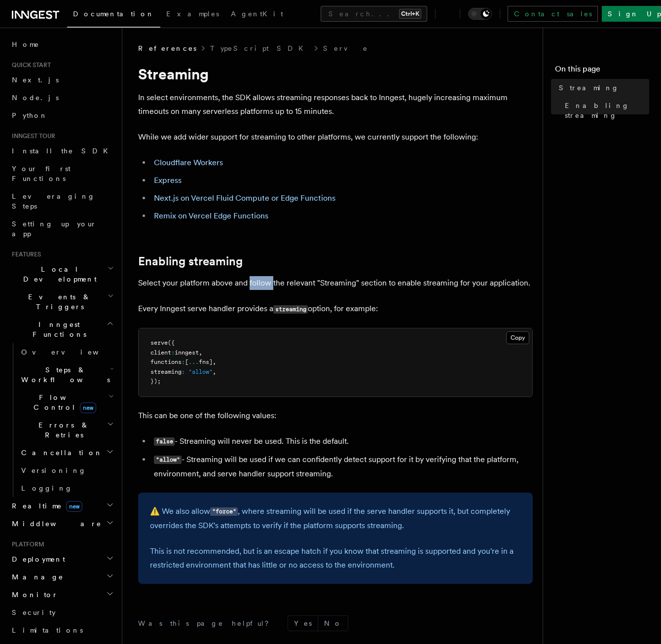  I want to click on span: Enabling streaming, so click(606, 111).